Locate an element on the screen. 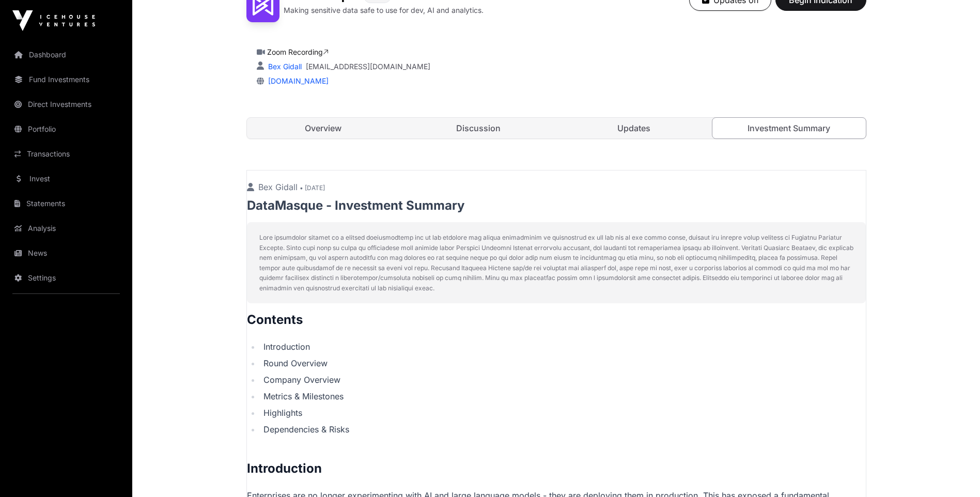 This screenshot has height=497, width=980. li: Introduction is located at coordinates (563, 346).